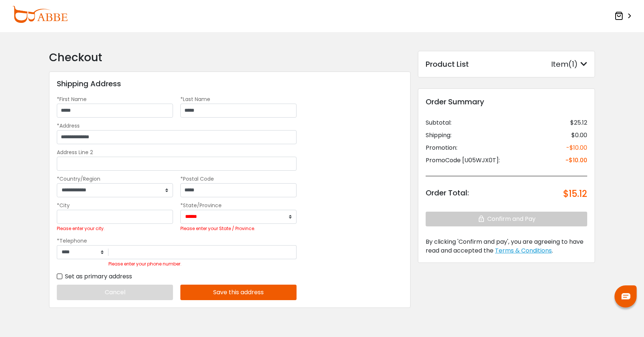 The height and width of the screenshot is (337, 644). What do you see at coordinates (447, 64) in the screenshot?
I see `div: Product List` at bounding box center [447, 64].